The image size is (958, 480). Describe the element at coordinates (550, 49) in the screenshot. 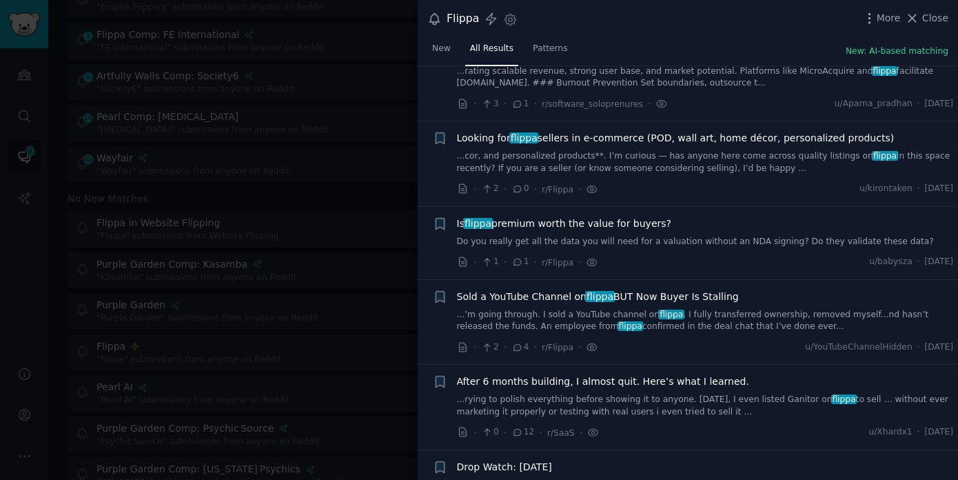

I see `span: Patterns` at that location.